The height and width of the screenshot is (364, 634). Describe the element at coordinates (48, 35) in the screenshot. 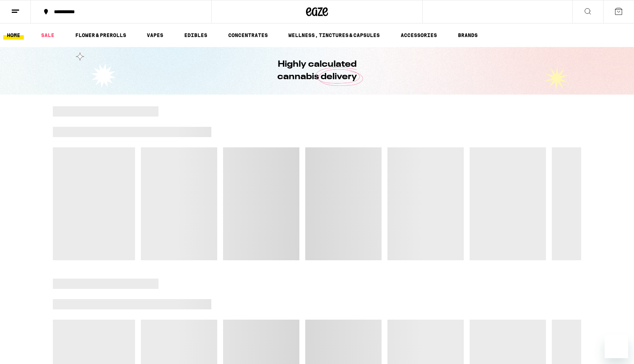

I see `a: SALE` at that location.